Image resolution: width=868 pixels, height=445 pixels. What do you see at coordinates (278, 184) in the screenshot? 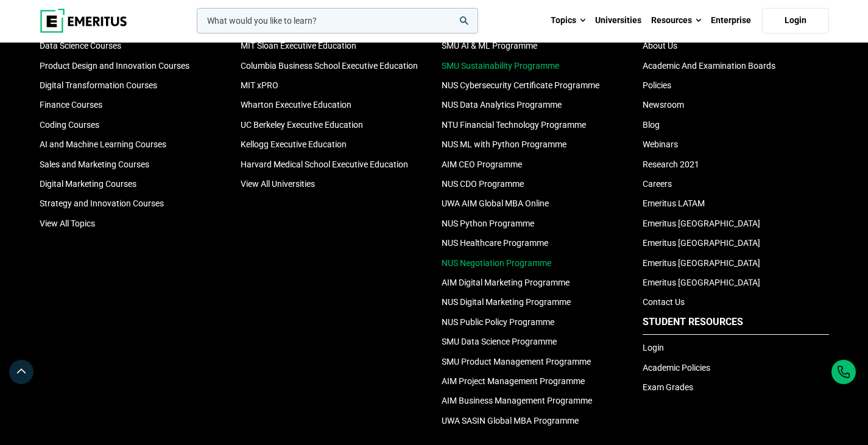
I see `a: View All Universities` at bounding box center [278, 184].